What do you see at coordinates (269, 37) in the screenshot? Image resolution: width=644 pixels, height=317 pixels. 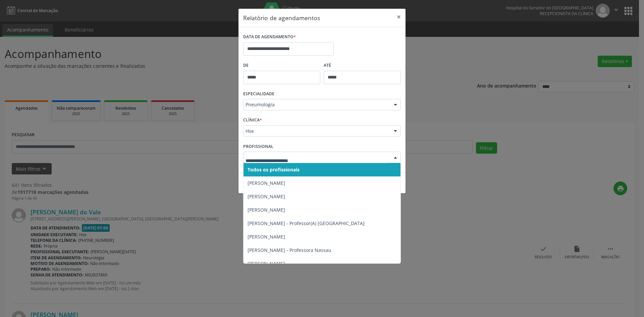 I see `label: DATA DE AGENDAMENTO` at bounding box center [269, 37].